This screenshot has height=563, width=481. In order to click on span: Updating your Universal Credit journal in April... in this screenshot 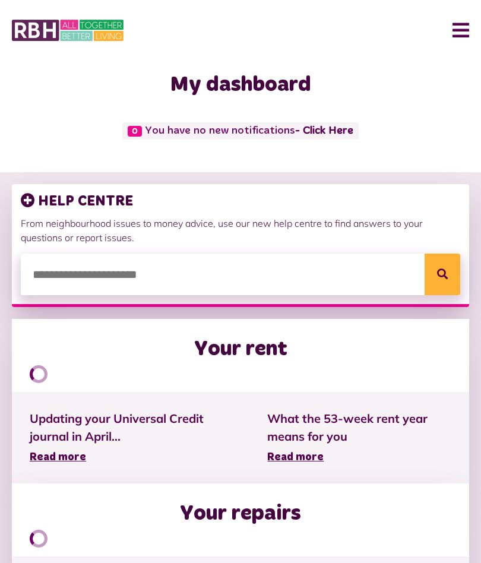, I will do `click(131, 428)`.